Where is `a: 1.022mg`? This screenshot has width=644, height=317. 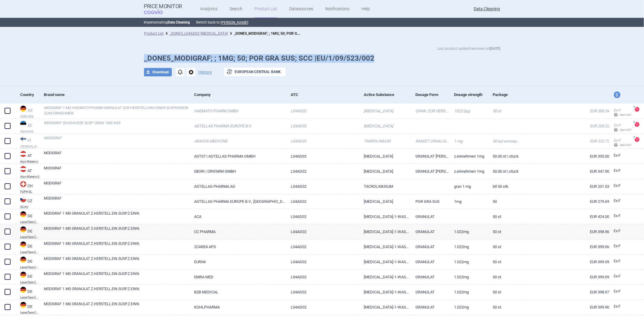 a: 1.022mg is located at coordinates (469, 277).